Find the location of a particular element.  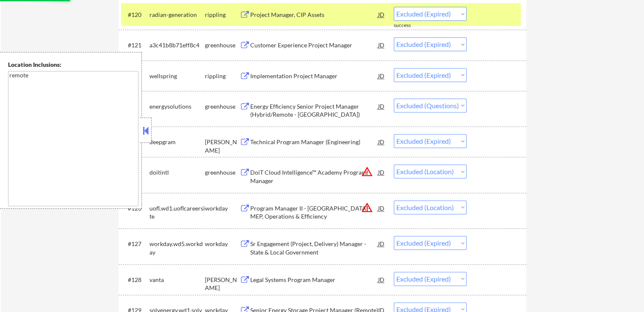

div: radian-generation is located at coordinates (177, 15).